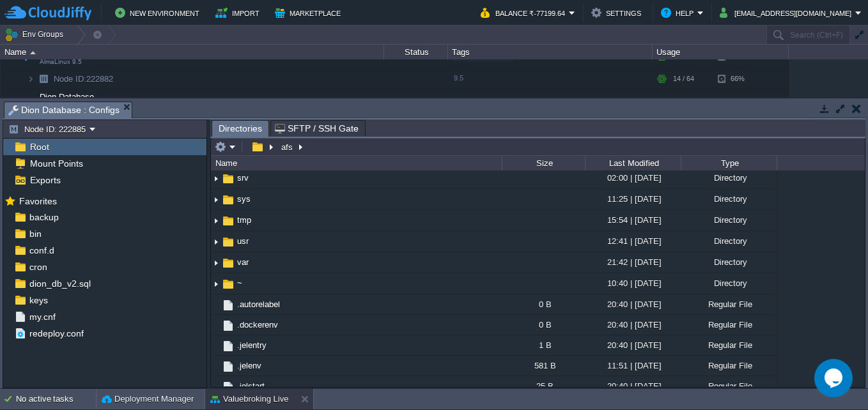  Describe the element at coordinates (56, 399) in the screenshot. I see `div: No active tasks` at that location.